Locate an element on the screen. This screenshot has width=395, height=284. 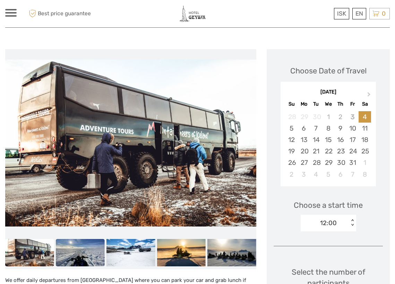
div: Mo is located at coordinates (304, 104).